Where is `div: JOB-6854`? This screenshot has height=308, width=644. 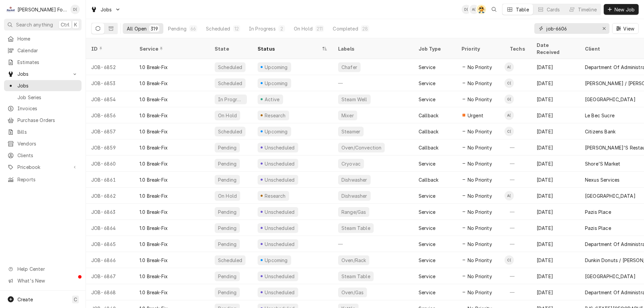
div: JOB-6854 is located at coordinates (110, 99).